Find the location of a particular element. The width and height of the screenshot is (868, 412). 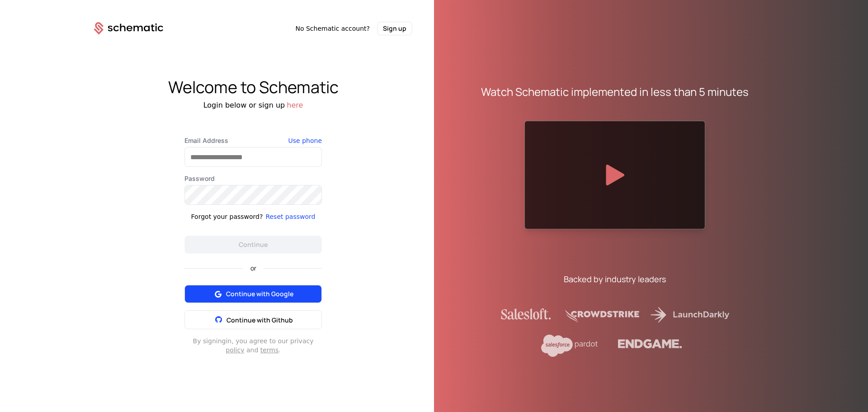

button: Sign up is located at coordinates (395, 29).